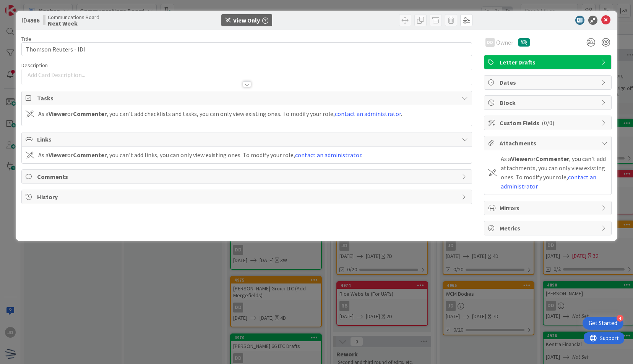 The width and height of the screenshot is (633, 364). What do you see at coordinates (247, 139) in the screenshot?
I see `span: Links` at bounding box center [247, 139].